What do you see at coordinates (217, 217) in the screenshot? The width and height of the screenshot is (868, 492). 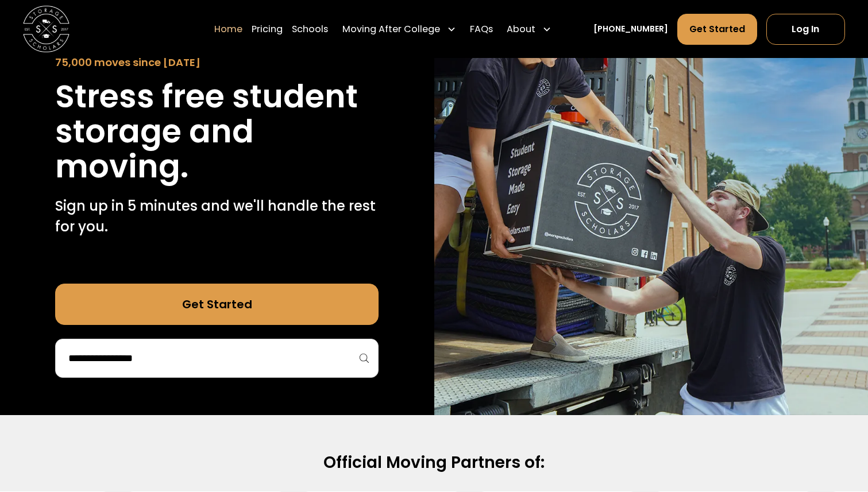 I see `p: Sign up in 5 minutes and we'll handle the rest for you.` at bounding box center [217, 217].